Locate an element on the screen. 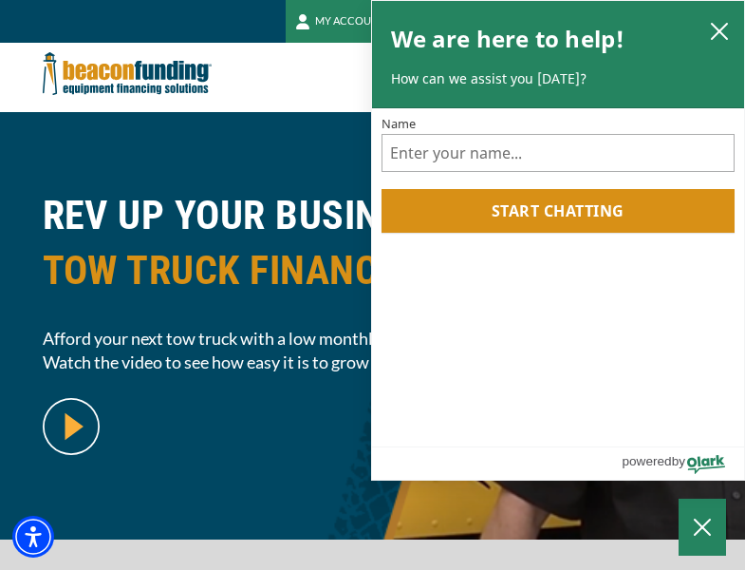 The height and width of the screenshot is (570, 745). img: Beacon Funding Corporation logo is located at coordinates (127, 73).